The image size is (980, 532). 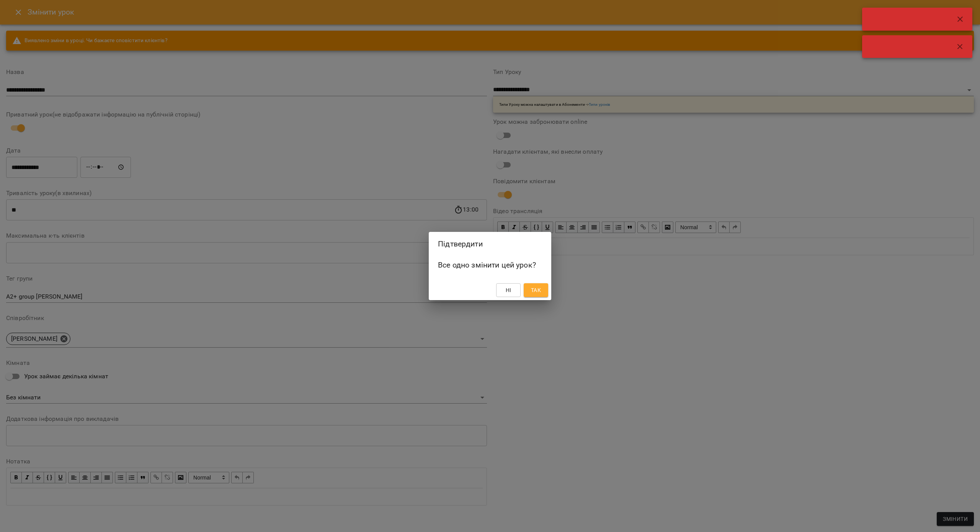 What do you see at coordinates (509, 290) in the screenshot?
I see `button: Ні` at bounding box center [509, 290].